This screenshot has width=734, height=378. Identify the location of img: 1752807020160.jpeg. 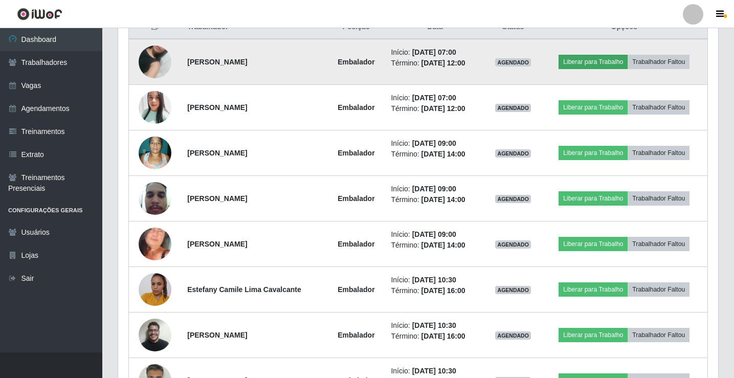
(155, 335).